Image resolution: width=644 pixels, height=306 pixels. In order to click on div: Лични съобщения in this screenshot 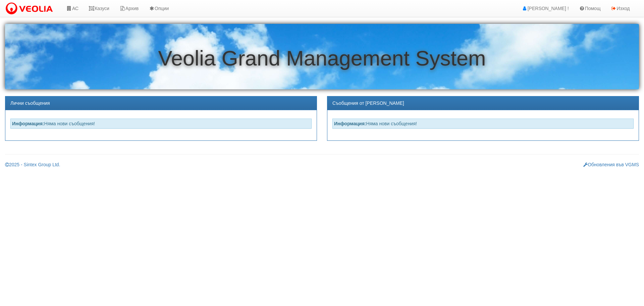, I will do `click(161, 103)`.